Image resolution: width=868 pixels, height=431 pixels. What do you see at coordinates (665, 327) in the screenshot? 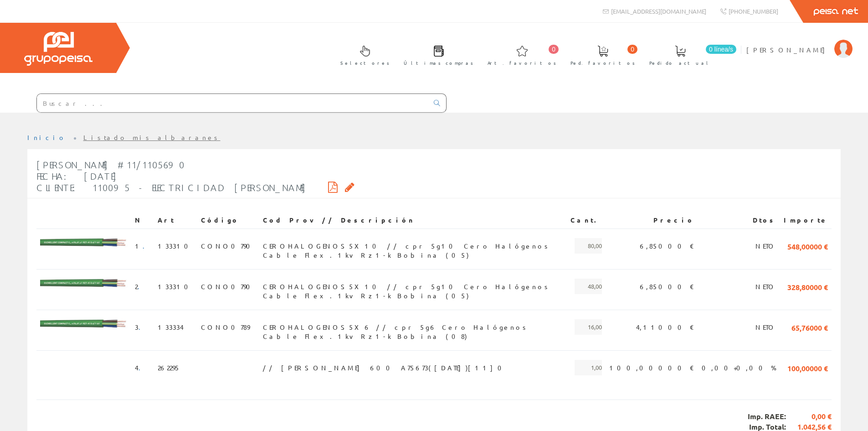
I see `span: 4,11000 €` at bounding box center [665, 327].